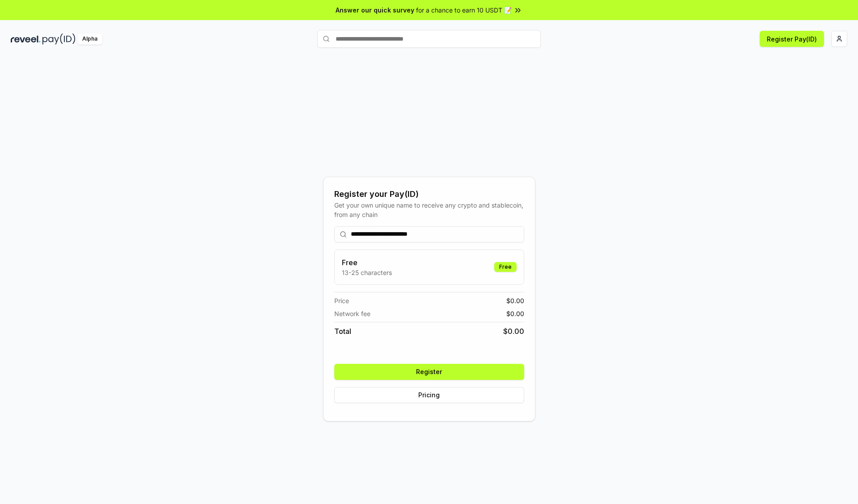  I want to click on button: Register Pay(ID), so click(792, 39).